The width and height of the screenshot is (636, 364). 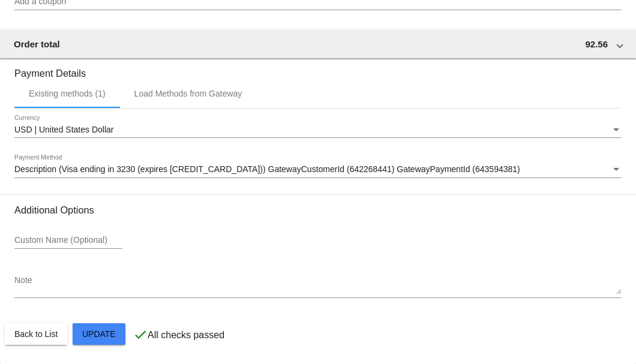 What do you see at coordinates (99, 334) in the screenshot?
I see `button: Update` at bounding box center [99, 334].